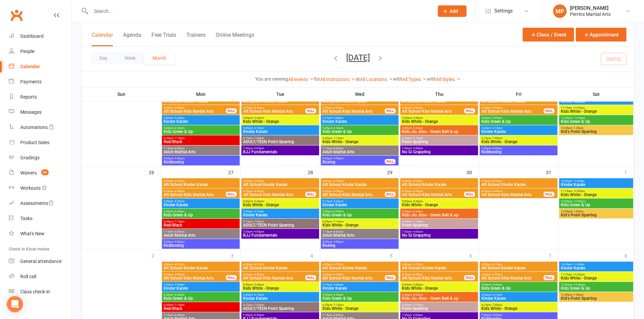  Describe the element at coordinates (28, 276) in the screenshot. I see `div: Roll call` at that location.